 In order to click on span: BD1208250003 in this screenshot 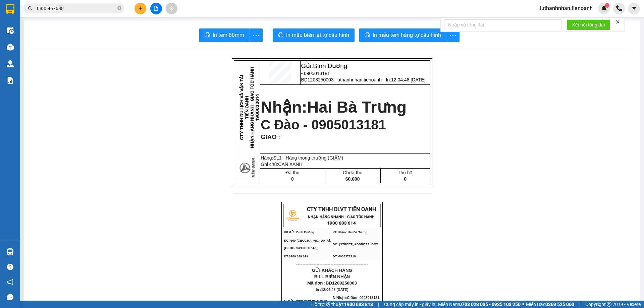, I will do `click(341, 283)`.